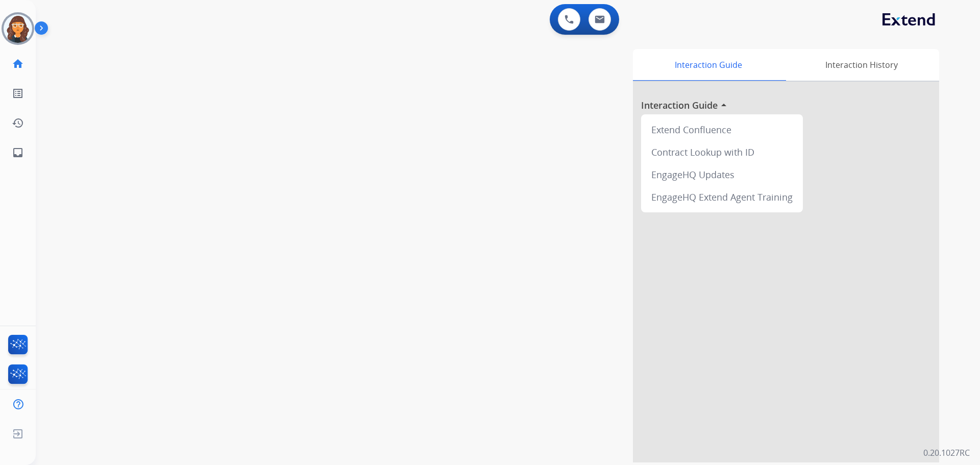 Image resolution: width=980 pixels, height=465 pixels. What do you see at coordinates (721, 152) in the screenshot?
I see `div: Contract Lookup with ID` at bounding box center [721, 152].